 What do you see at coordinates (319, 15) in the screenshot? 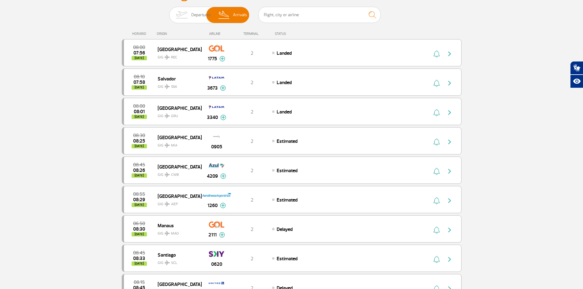
I see `input: Flight, city or airline` at bounding box center [319, 15].